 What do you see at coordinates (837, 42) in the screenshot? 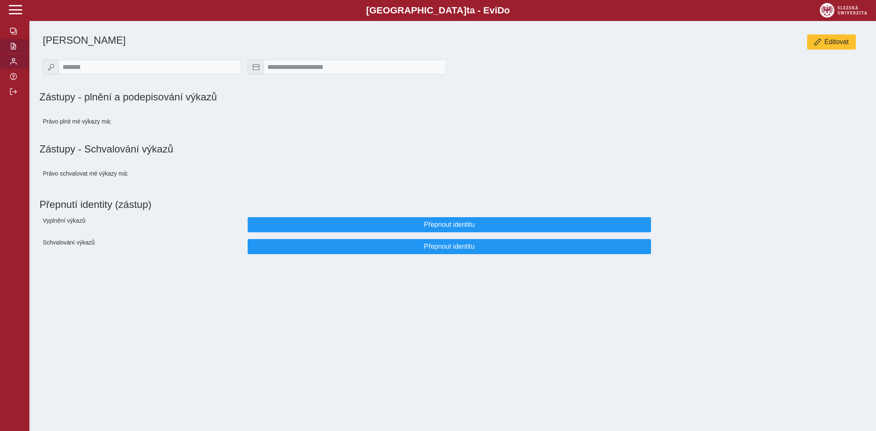
I see `span: Editovat` at bounding box center [837, 42].